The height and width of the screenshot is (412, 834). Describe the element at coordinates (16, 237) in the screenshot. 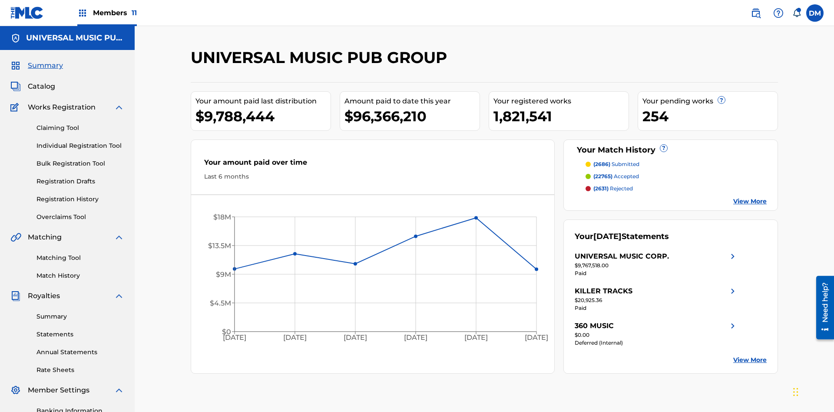

I see `img: Matching` at that location.